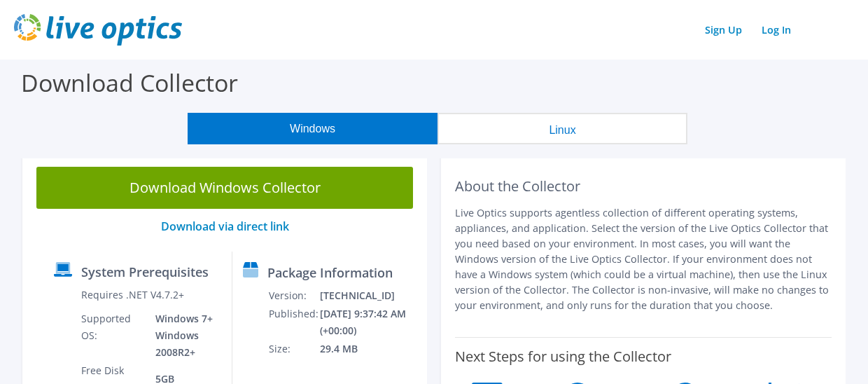 The image size is (868, 384). I want to click on td: Windows 7+ Windows 2008R2+, so click(183, 336).